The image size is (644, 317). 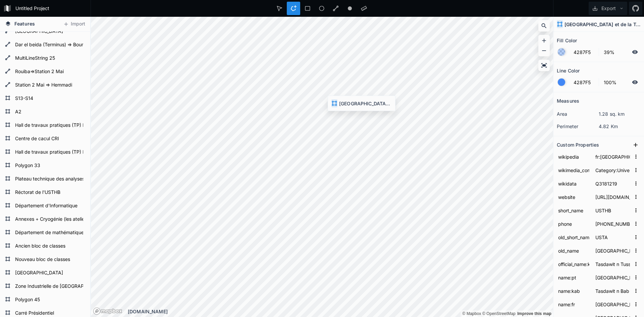 I want to click on dd: 1.28 sq. km, so click(x=619, y=114).